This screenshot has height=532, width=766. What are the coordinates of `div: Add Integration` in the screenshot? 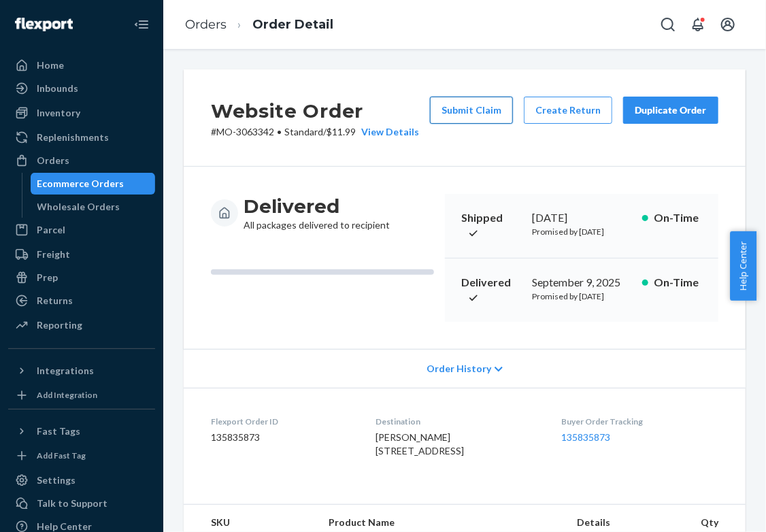 It's located at (67, 395).